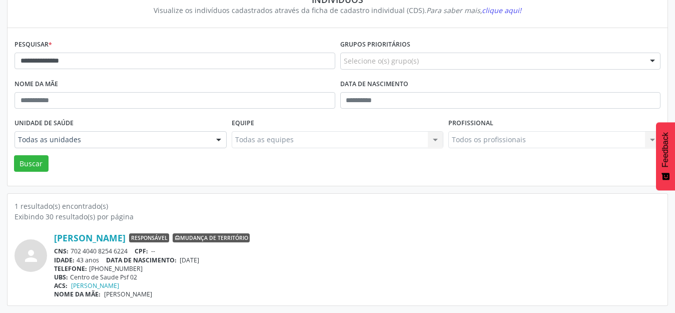  What do you see at coordinates (337, 216) in the screenshot?
I see `div: Exibindo 30 resultado(s) por página` at bounding box center [337, 216].